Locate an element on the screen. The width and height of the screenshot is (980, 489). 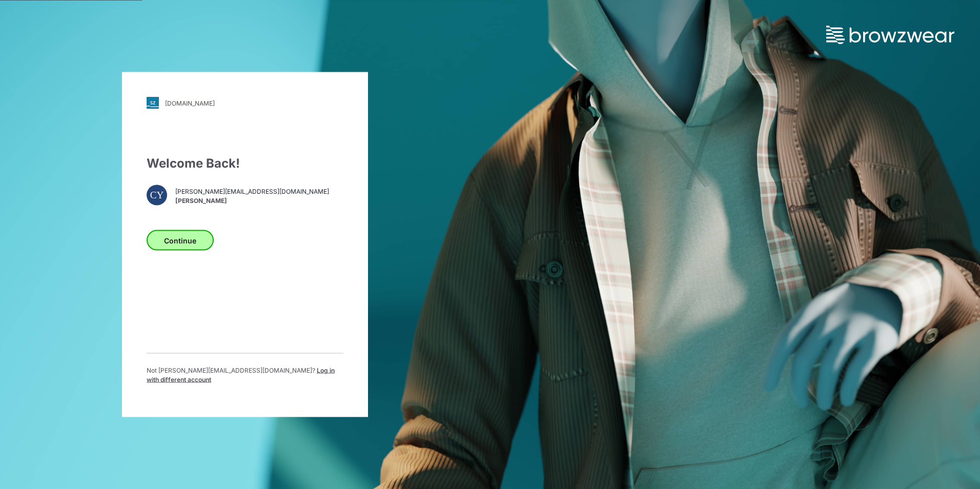
img: svg+xml;base64,PHN2ZyB3aWR0aD0iMjgiIGhlaWdodD0iMjgiIHZpZXdCb3g9IjAgMCAyOCAyOCIgZmlsbD0ibm9uZSIgeG... is located at coordinates (153, 103).